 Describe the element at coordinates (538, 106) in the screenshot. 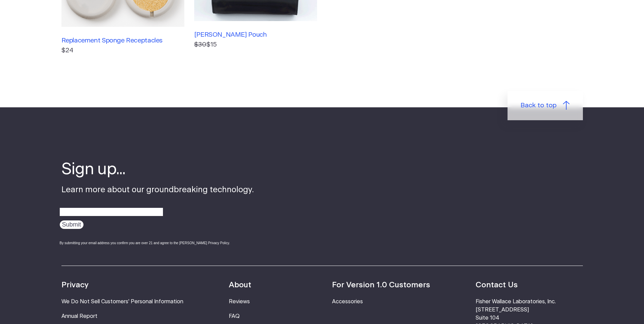

I see `span: Back to top` at that location.